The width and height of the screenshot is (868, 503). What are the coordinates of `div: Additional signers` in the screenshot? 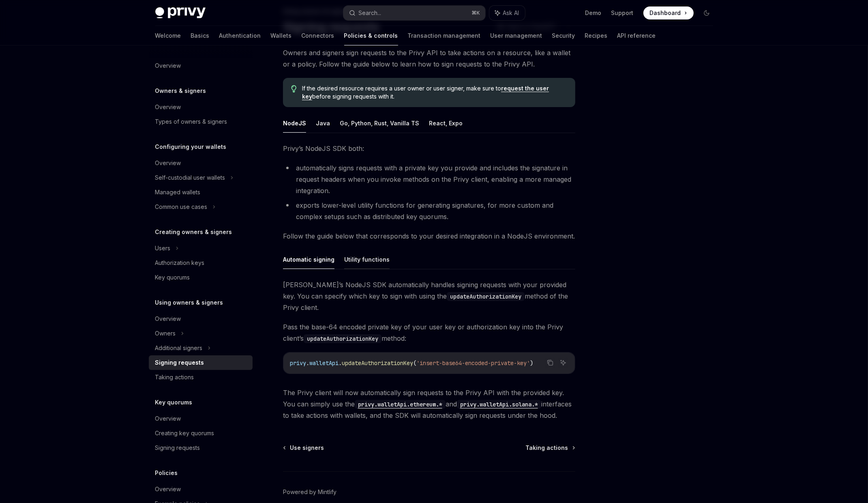 It's located at (179, 348).